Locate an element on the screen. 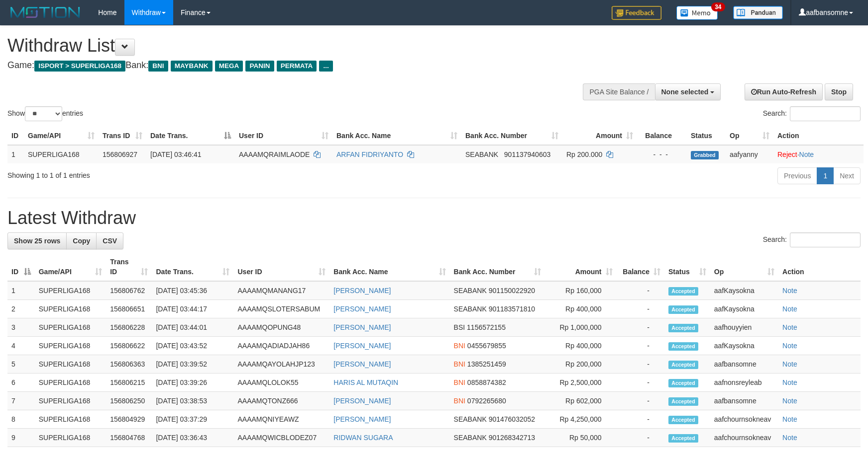 Image resolution: width=868 pixels, height=450 pixels. th: ID is located at coordinates (15, 136).